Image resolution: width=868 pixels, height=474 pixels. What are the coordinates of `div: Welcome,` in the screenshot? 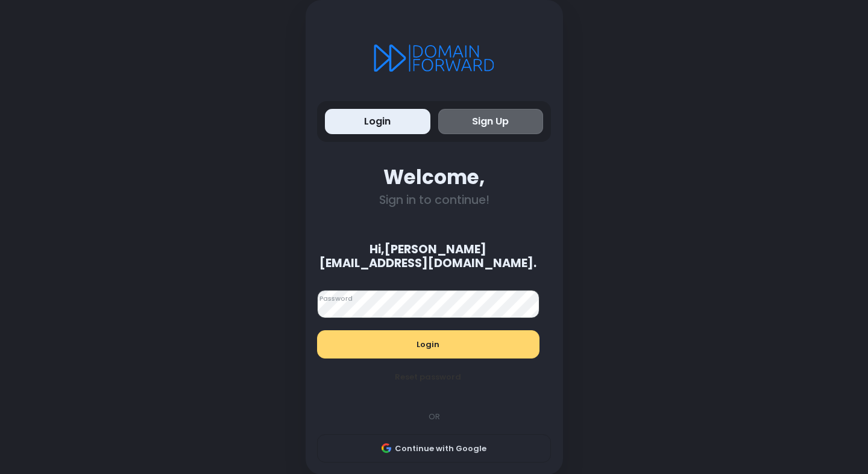 It's located at (434, 177).